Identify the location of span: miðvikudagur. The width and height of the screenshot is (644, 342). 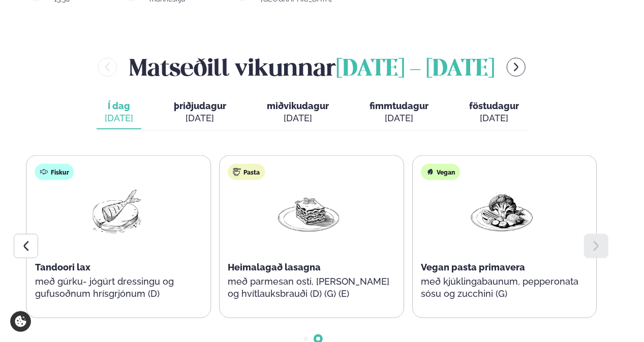
(298, 106).